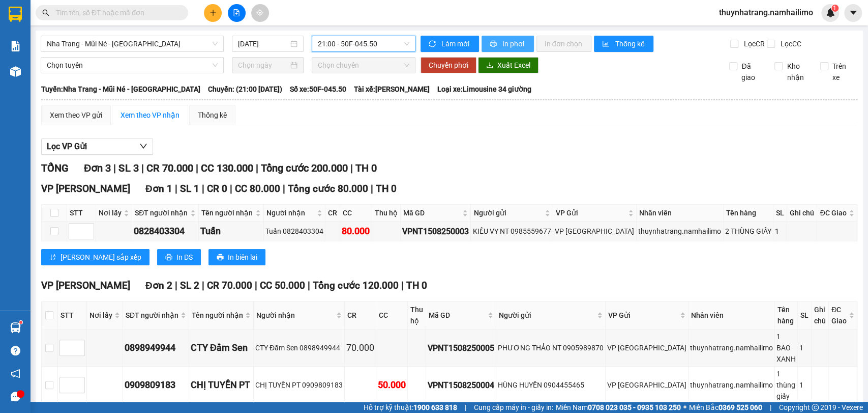 Image resolution: width=868 pixels, height=413 pixels. I want to click on span: CR 70.000, so click(170, 168).